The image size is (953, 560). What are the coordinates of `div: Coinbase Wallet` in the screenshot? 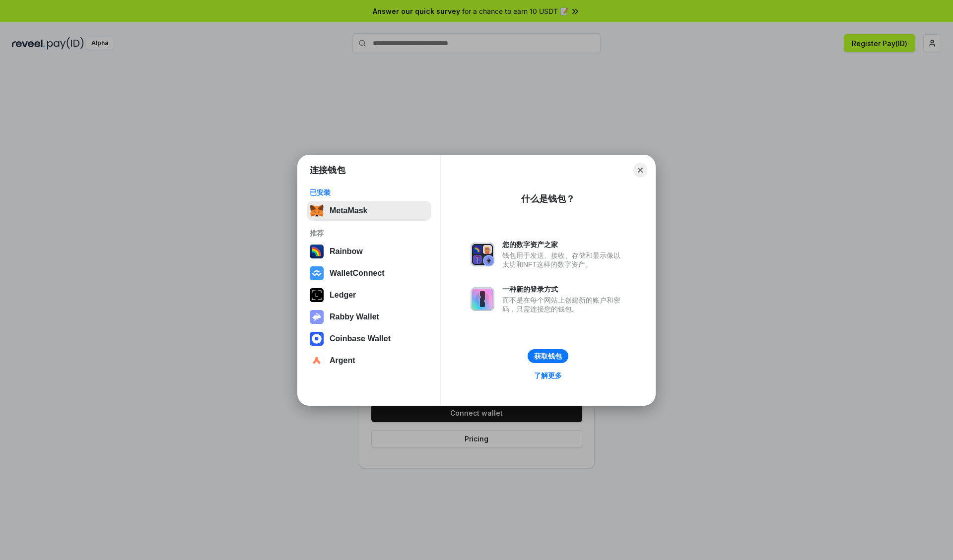 It's located at (359, 339).